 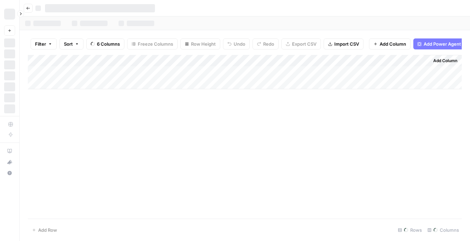 I want to click on span: Freeze Columns, so click(x=155, y=44).